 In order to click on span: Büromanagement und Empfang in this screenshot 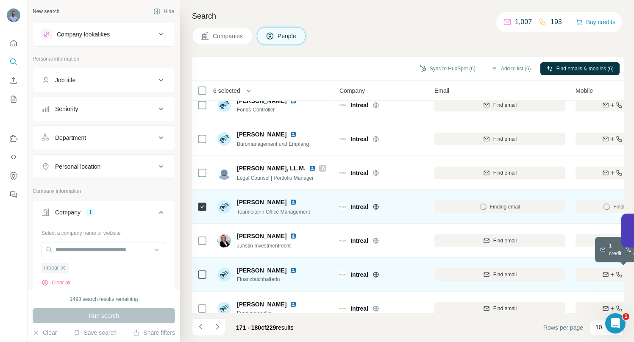, I will do `click(273, 144)`.